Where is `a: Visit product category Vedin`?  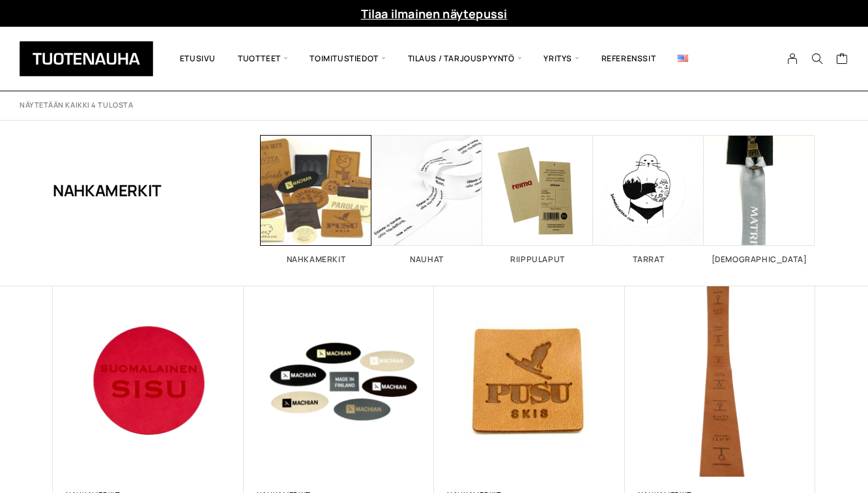
a: Visit product category Vedin is located at coordinates (759, 198).